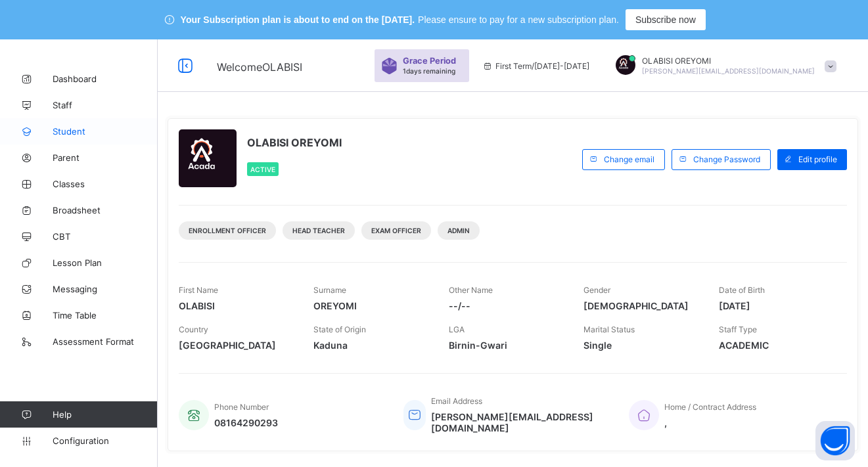 The width and height of the screenshot is (868, 467). What do you see at coordinates (105, 158) in the screenshot?
I see `span: Parent` at bounding box center [105, 158].